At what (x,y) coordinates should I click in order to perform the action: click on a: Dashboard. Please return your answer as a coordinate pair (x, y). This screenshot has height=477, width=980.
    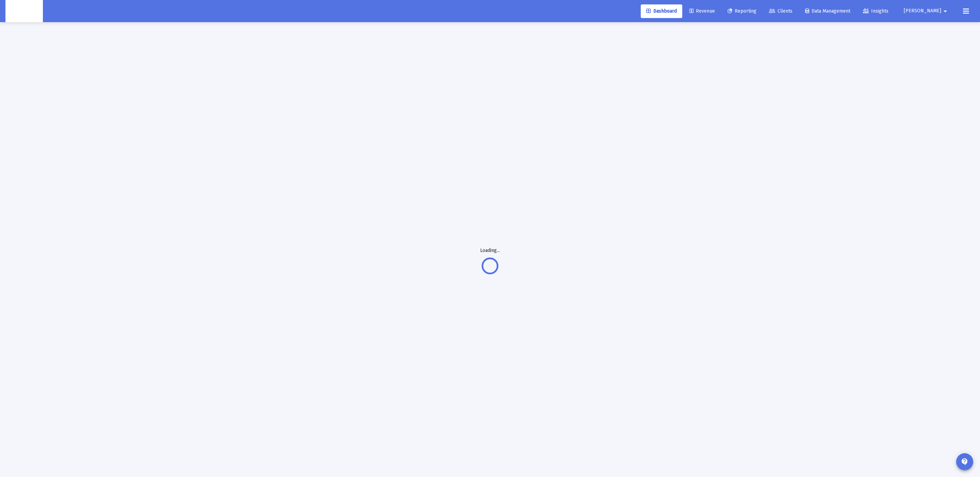
    Looking at the image, I should click on (662, 11).